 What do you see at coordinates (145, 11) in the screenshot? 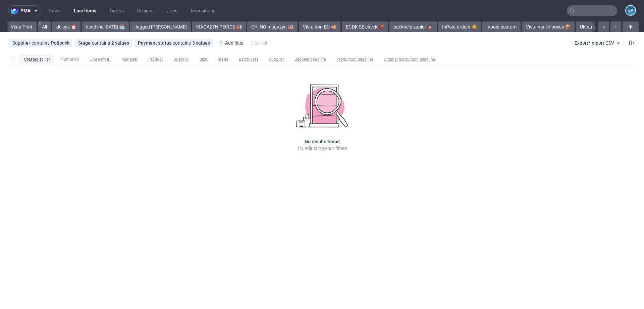
I see `a: Designs` at bounding box center [145, 11].